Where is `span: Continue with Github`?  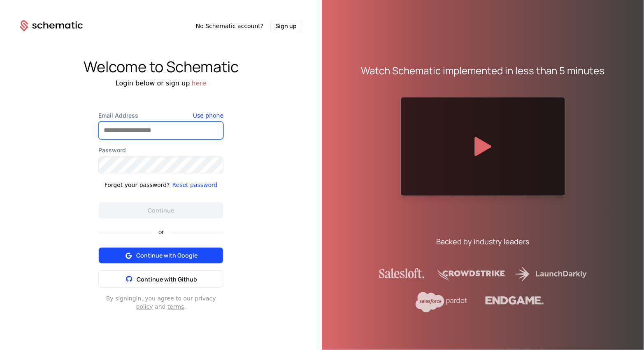 span: Continue with Github is located at coordinates (167, 278).